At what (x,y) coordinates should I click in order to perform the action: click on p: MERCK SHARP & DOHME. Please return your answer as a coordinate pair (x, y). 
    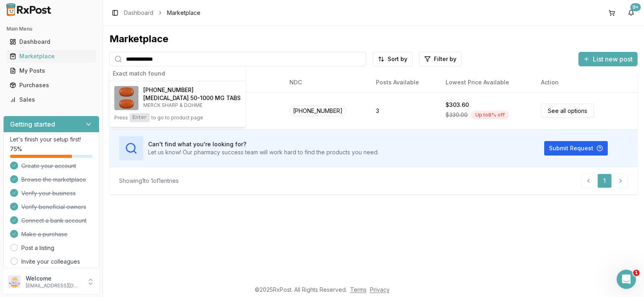
    Looking at the image, I should click on (192, 105).